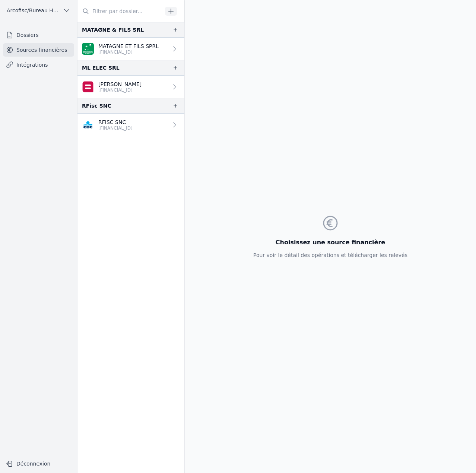 Image resolution: width=476 pixels, height=473 pixels. Describe the element at coordinates (330, 255) in the screenshot. I see `p: Pour voir le détail des opérations et télécharger les relevés` at that location.